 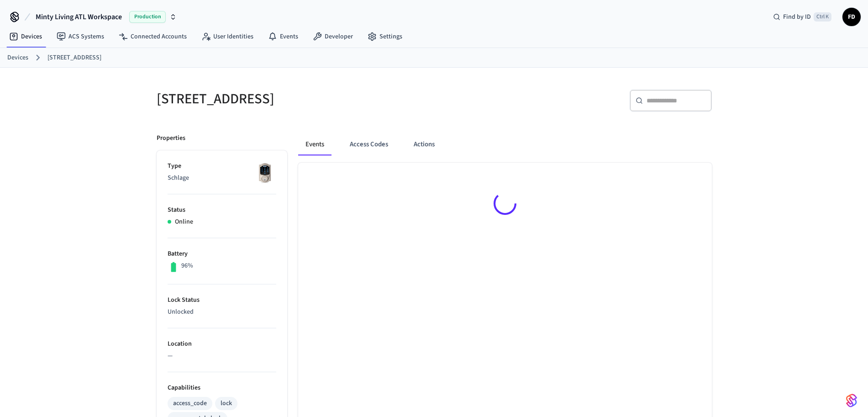 I want to click on p: Status, so click(x=222, y=210).